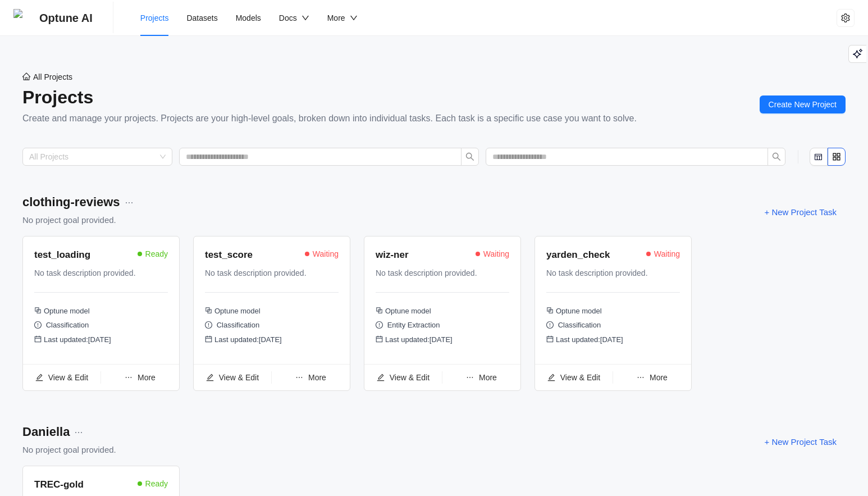  What do you see at coordinates (330, 118) in the screenshot?
I see `div: Create and manage your projects. Projects are your high-level goals, broken down into individual ...` at bounding box center [330, 118].